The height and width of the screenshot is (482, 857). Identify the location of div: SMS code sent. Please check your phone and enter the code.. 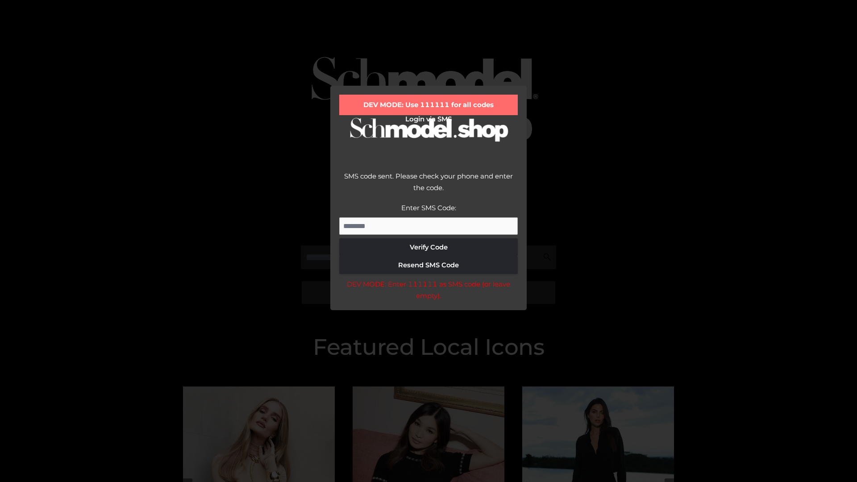
(428, 186).